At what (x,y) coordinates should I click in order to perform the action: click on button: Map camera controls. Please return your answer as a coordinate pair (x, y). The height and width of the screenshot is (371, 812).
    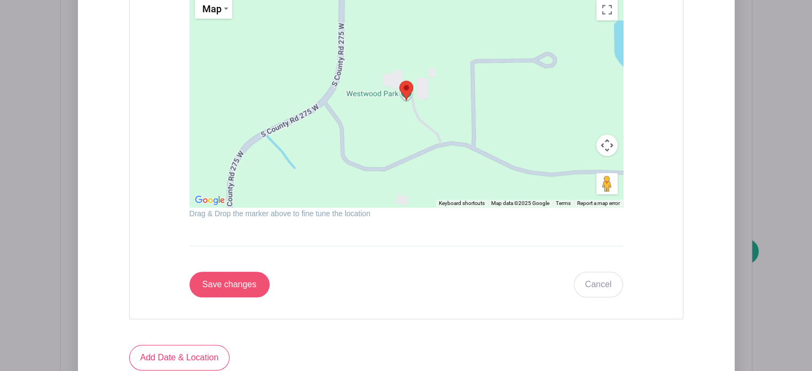
    Looking at the image, I should click on (607, 145).